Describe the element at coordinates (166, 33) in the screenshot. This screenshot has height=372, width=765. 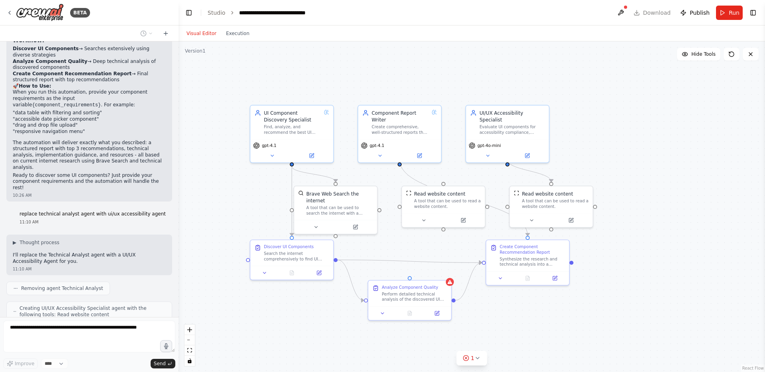
I see `button: Start a new chat` at that location.